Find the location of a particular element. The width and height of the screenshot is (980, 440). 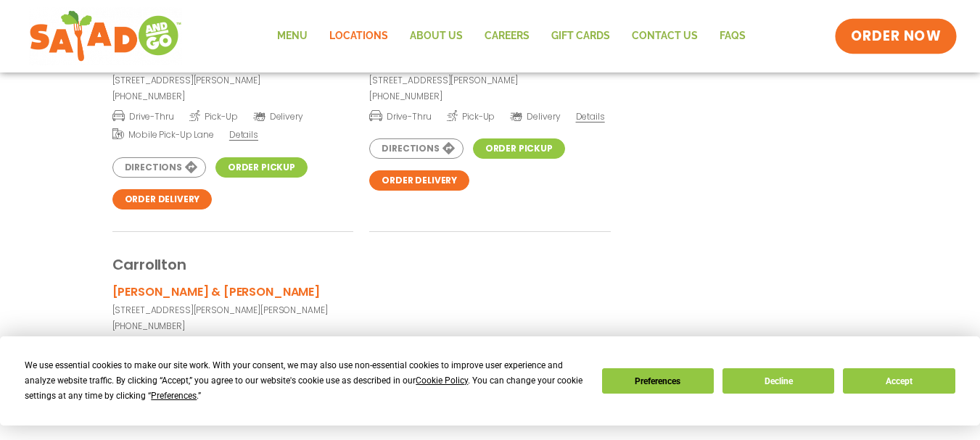

a: Careers is located at coordinates (507, 36).